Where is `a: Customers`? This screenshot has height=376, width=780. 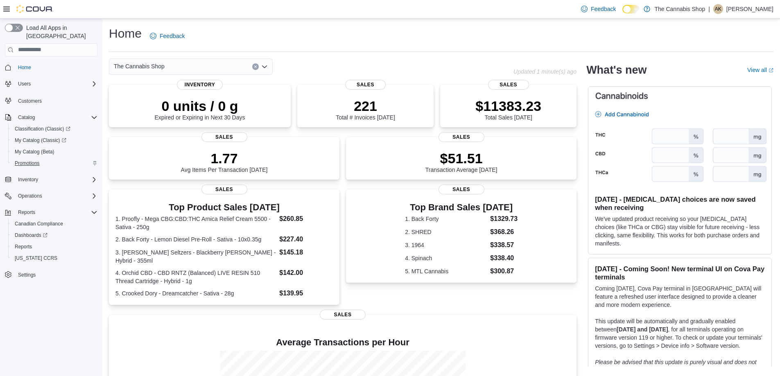
a: Customers is located at coordinates (30, 101).